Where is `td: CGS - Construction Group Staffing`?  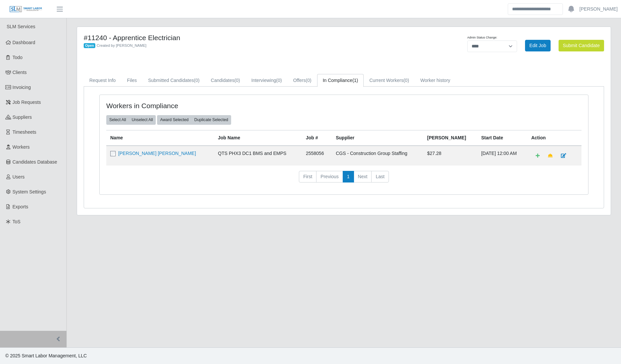
td: CGS - Construction Group Staffing is located at coordinates (377, 156).